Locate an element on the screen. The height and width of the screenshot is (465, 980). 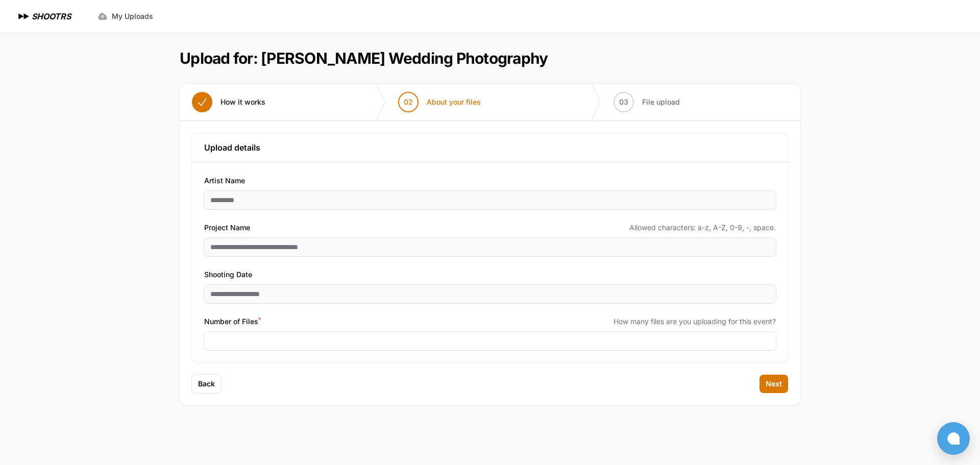
span: How it works is located at coordinates (243, 102).